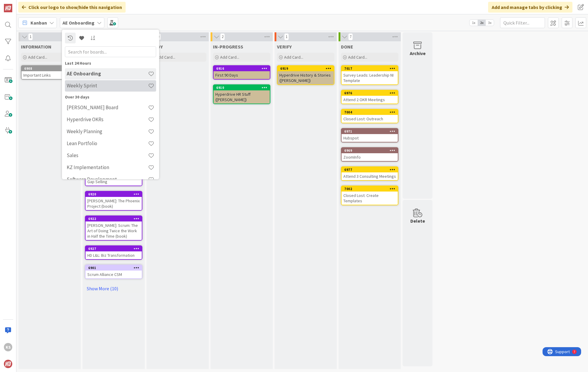  What do you see at coordinates (370, 78) in the screenshot?
I see `div: Survey Leads: Leadership NI Template` at bounding box center [370, 78].